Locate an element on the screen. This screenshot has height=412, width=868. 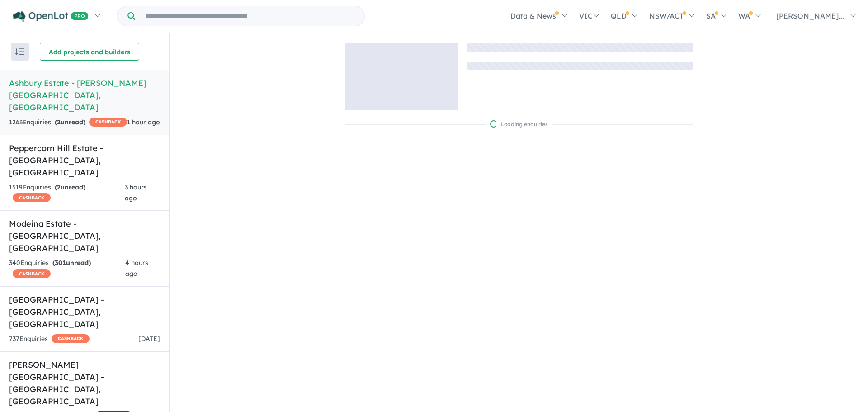
img: sort.svg is located at coordinates (20, 52).